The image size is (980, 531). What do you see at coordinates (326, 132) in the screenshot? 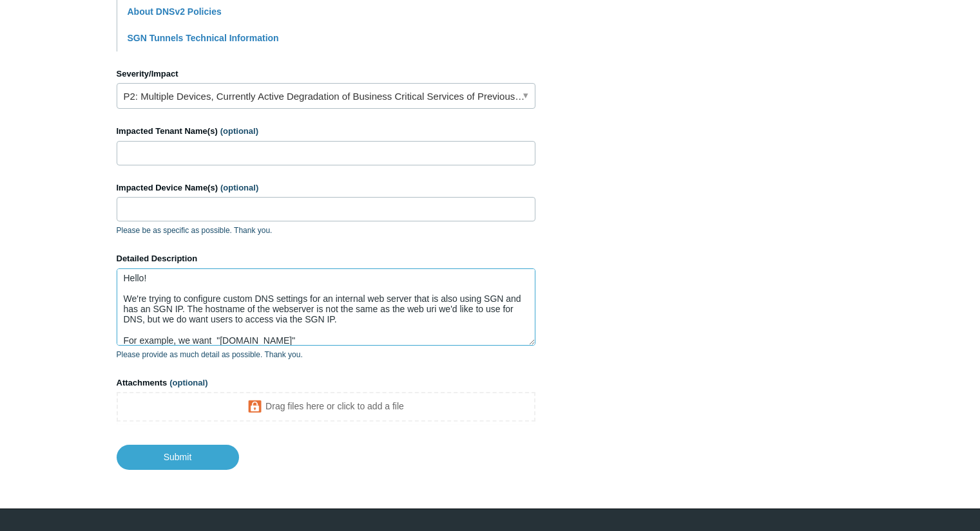
I see `label: Impacted Tenant Name(s)` at bounding box center [326, 132].